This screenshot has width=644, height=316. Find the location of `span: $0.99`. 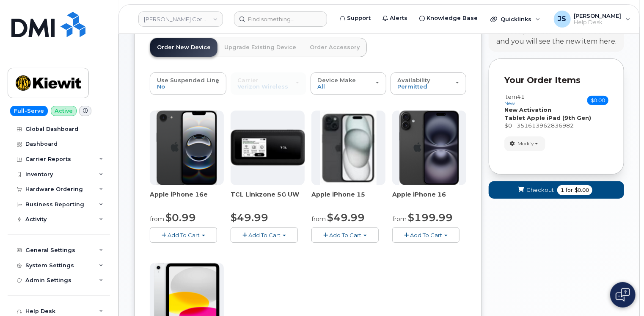

span: $0.99 is located at coordinates (181, 217).